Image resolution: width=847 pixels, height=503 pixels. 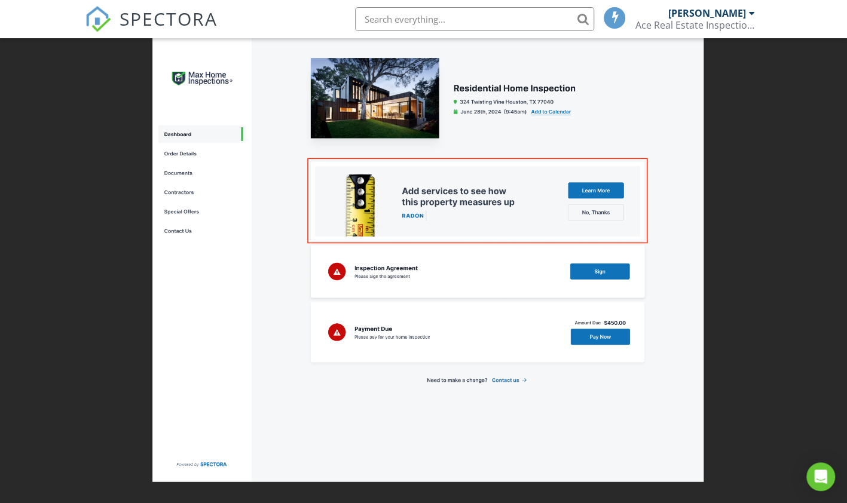 I want to click on span: SPECTORA, so click(x=168, y=19).